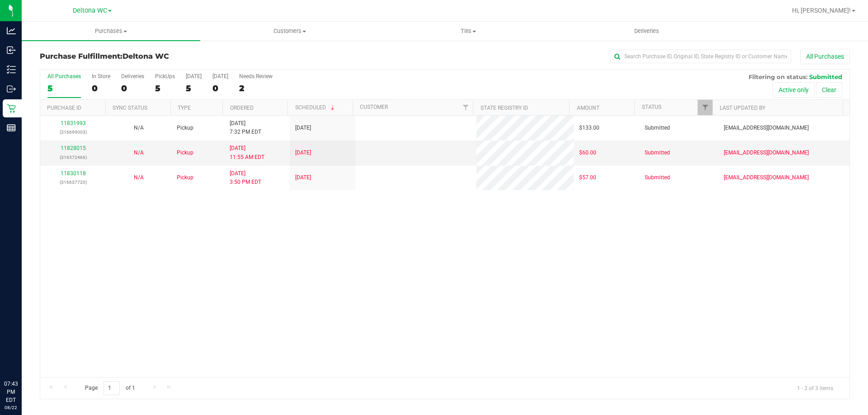 The image size is (868, 415). Describe the element at coordinates (742, 108) in the screenshot. I see `a: Last Updated By` at that location.